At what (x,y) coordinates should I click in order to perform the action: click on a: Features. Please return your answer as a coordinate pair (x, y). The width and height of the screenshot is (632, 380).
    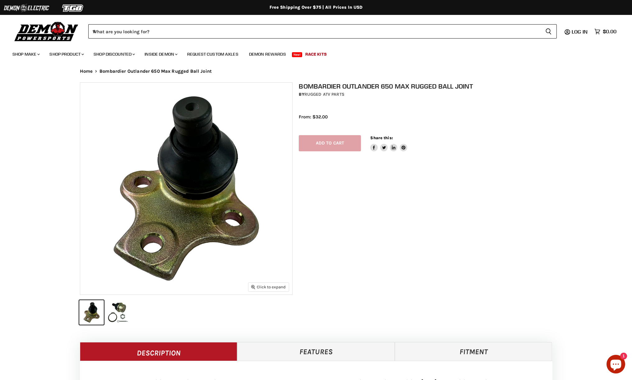
    Looking at the image, I should click on (316, 352).